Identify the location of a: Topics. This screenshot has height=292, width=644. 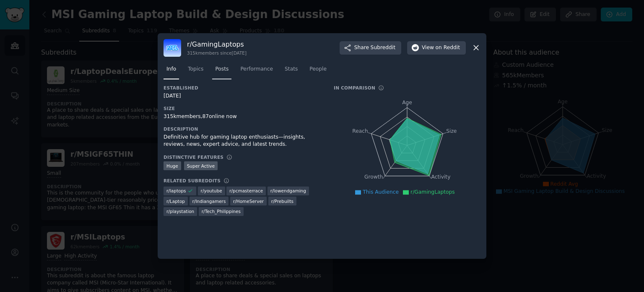
(196, 71).